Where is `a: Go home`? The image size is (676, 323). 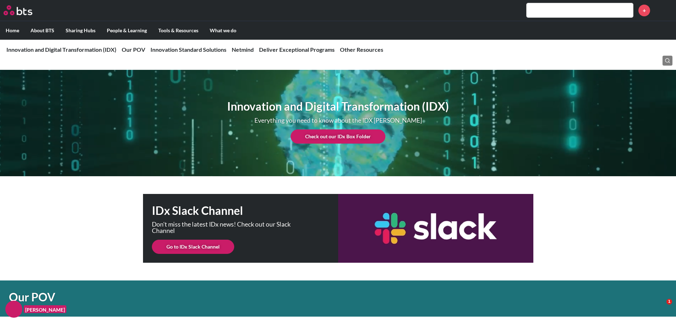 a: Go home is located at coordinates (24, 10).